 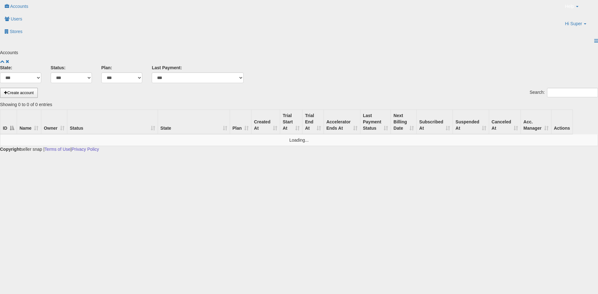 I want to click on span: Help, so click(x=569, y=6).